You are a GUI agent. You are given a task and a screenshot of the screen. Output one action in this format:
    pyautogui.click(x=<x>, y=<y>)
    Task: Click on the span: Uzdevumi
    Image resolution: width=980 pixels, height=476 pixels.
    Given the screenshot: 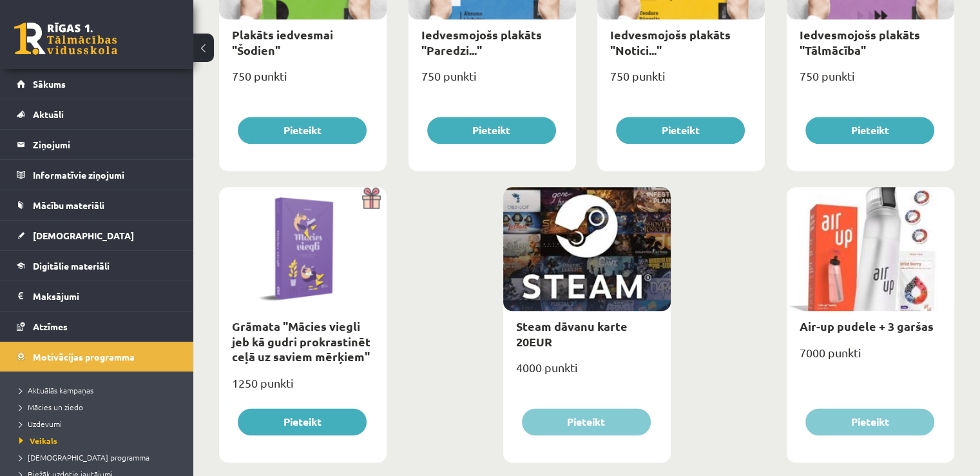 What is the action you would take?
    pyautogui.click(x=40, y=423)
    